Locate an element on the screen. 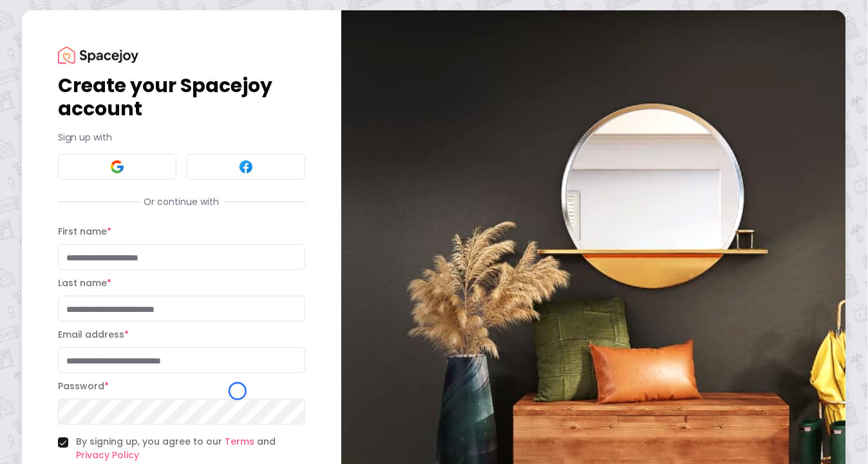 This screenshot has width=868, height=464. h1: Create your Spacejoy account is located at coordinates (182, 97).